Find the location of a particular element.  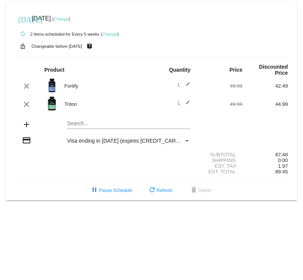

div: Subtotal is located at coordinates (219, 154).